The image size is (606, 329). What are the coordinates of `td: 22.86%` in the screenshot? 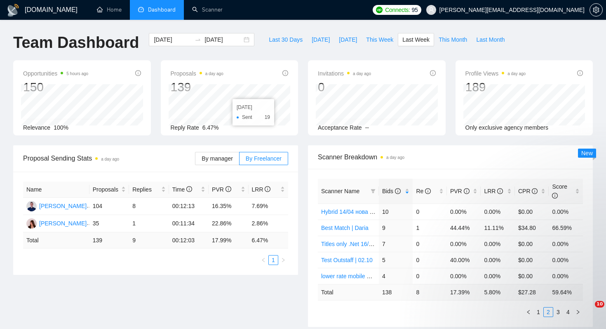 It's located at (228, 223).